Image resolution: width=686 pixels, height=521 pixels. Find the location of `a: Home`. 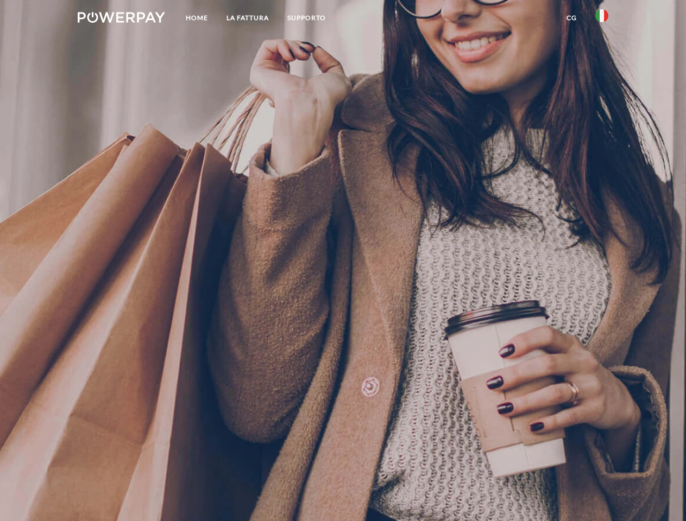

a: Home is located at coordinates (197, 18).